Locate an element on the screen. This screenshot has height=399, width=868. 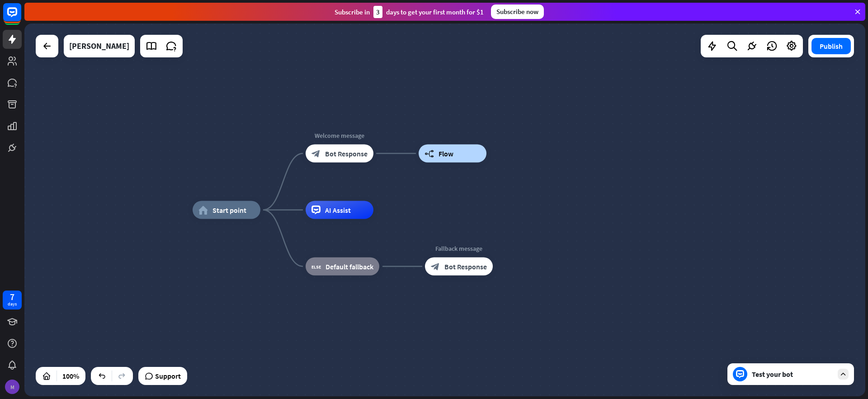
span: Start point is located at coordinates (229, 210).